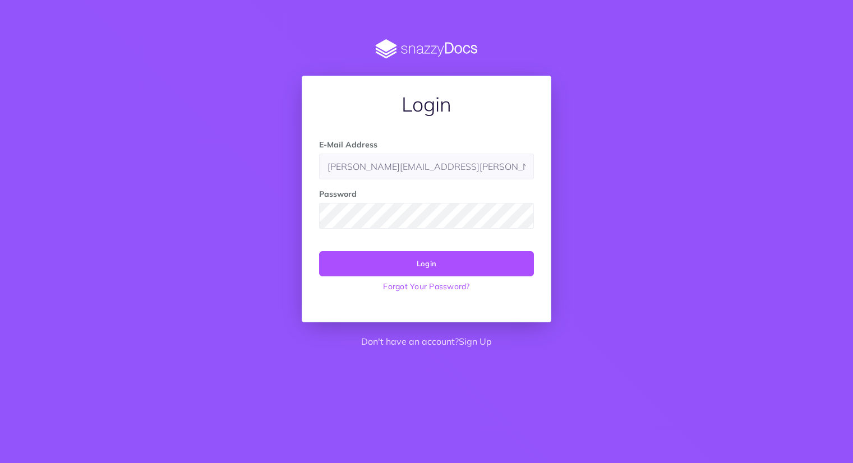 The height and width of the screenshot is (463, 853). I want to click on label: E-Mail Address, so click(348, 145).